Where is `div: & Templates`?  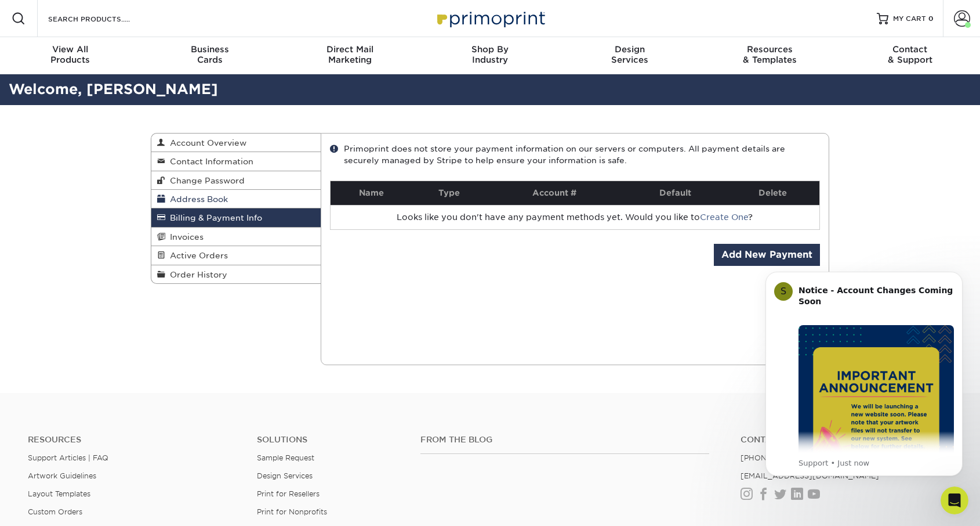
div: & Templates is located at coordinates (769, 55).